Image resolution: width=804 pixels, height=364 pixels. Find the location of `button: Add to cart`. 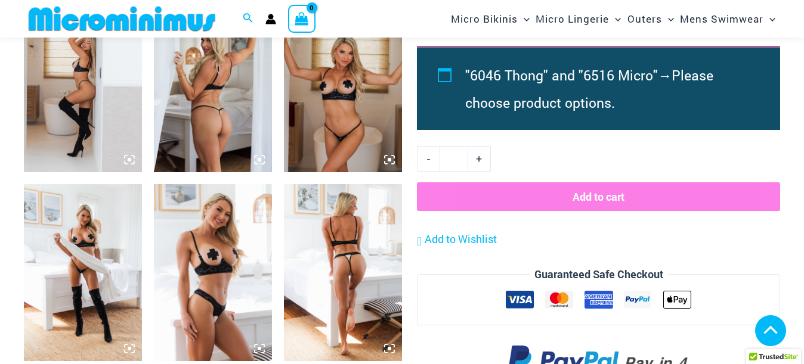

button: Add to cart is located at coordinates (598, 197).